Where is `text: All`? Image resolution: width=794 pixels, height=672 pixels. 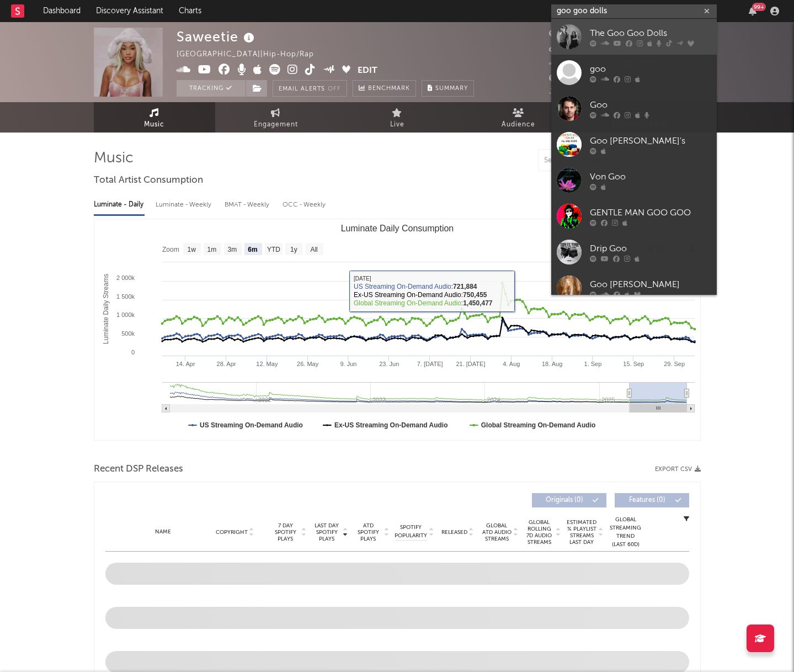 text: All is located at coordinates (314, 250).